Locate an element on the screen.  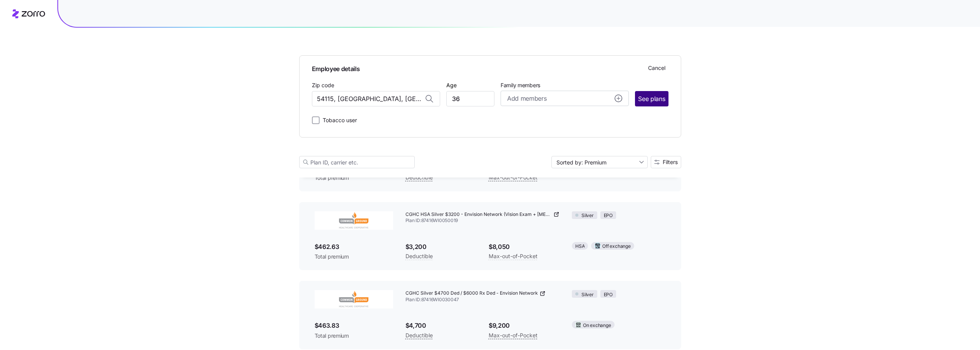
label: Zip code is located at coordinates (323, 86).